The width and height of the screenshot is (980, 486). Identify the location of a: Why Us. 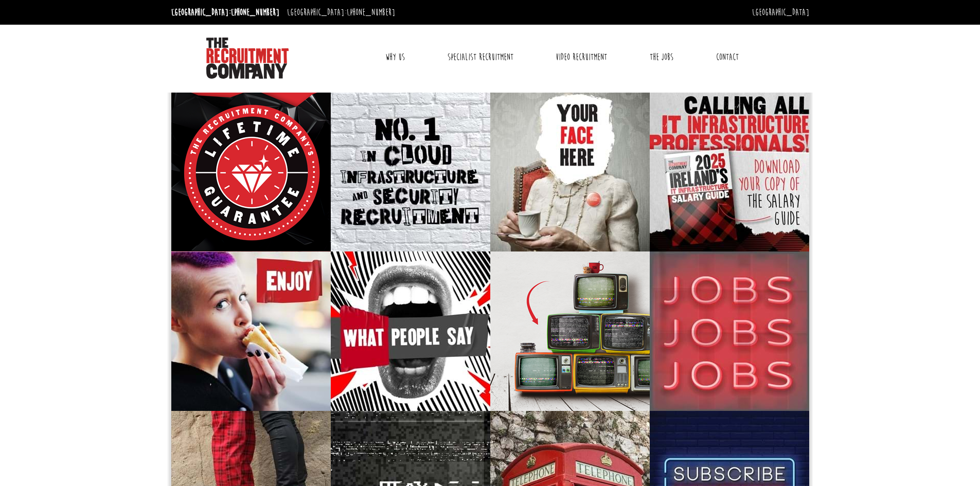
(395, 57).